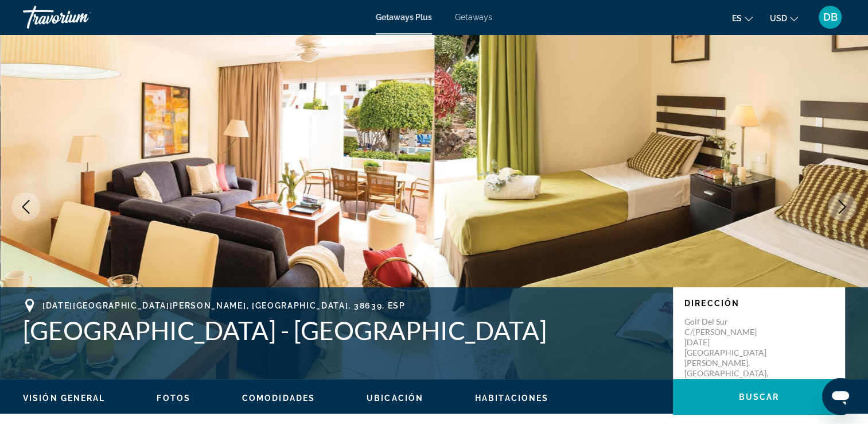 This screenshot has height=424, width=868. What do you see at coordinates (278, 398) in the screenshot?
I see `button: Comodidades` at bounding box center [278, 398].